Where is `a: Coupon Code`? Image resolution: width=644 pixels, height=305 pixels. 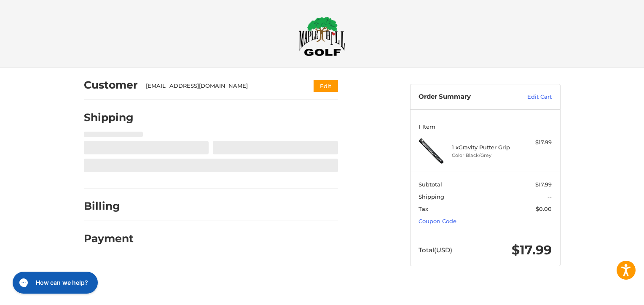
a: Coupon Code is located at coordinates (438, 221).